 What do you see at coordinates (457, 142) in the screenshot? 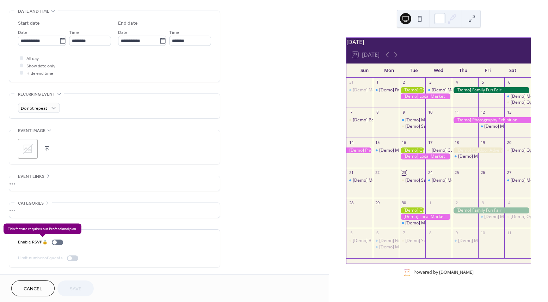
I see `div: 18` at bounding box center [457, 142].